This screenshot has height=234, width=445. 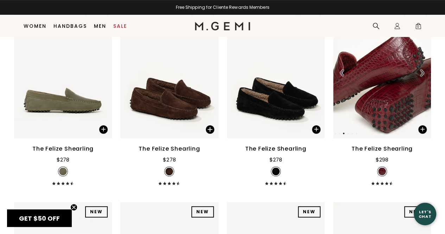 What do you see at coordinates (276, 171) in the screenshot?
I see `img: v_12456_SWATCH_50x.jpg` at bounding box center [276, 171].